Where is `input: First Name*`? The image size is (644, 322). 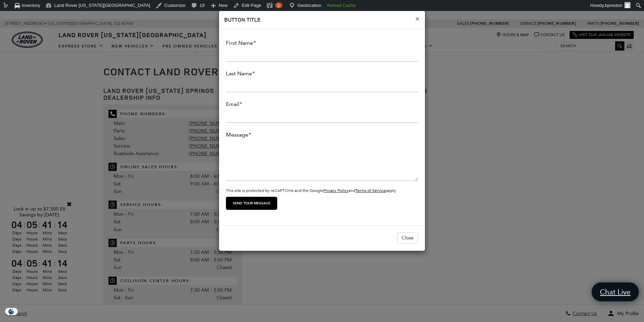 input: First Name* is located at coordinates (322, 55).